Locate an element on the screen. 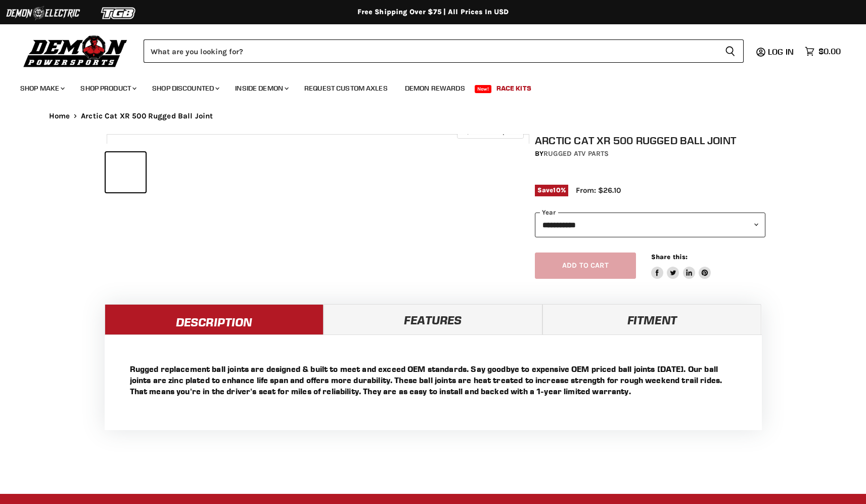  a: Fitment is located at coordinates (652, 319).